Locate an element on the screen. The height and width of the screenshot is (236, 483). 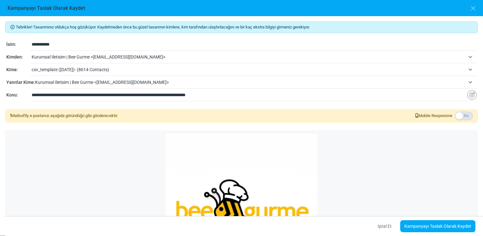
div: Konu: is located at coordinates (18, 95).